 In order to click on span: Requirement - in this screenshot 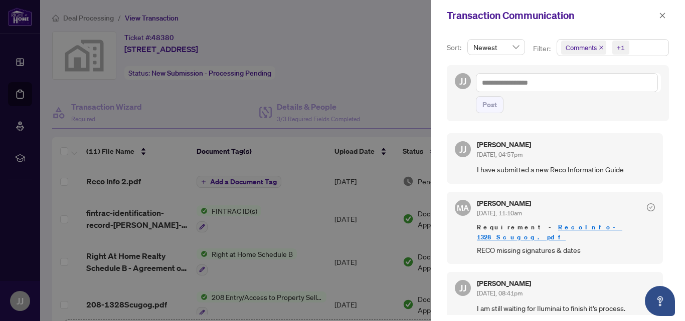, I will do `click(565, 233)`.